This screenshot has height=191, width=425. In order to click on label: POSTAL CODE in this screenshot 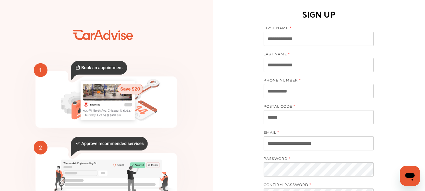, I will do `click(315, 107)`.